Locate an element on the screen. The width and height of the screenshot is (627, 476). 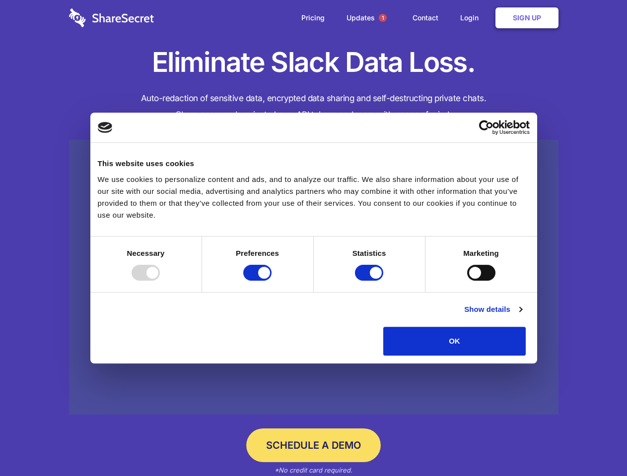
strong: Preferences is located at coordinates (257, 253).